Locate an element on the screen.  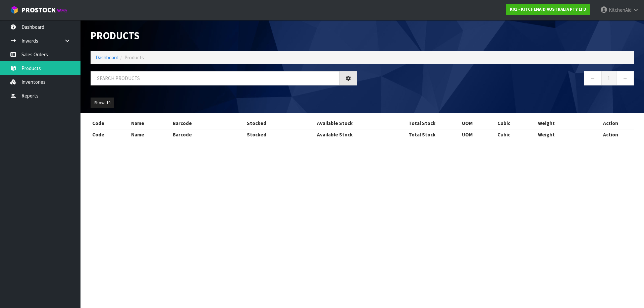
span: KitchenAid is located at coordinates (620, 10).